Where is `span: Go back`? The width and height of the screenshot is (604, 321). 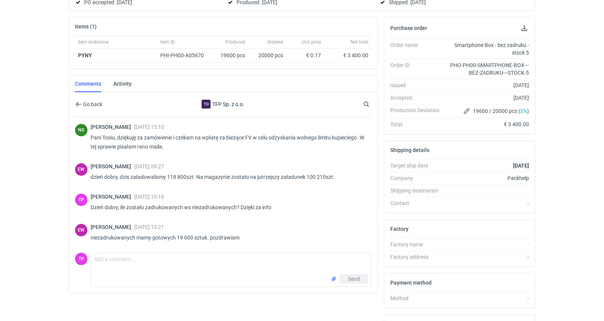
span: Go back is located at coordinates (92, 104).